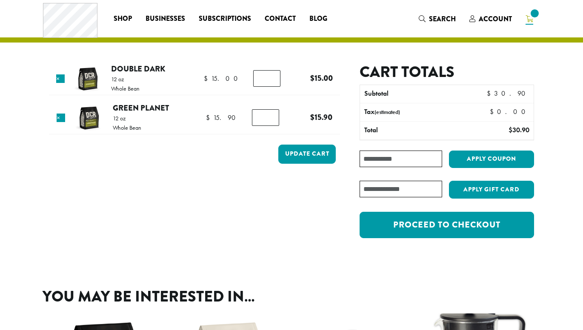 The image size is (583, 330). I want to click on th: Subtotal, so click(412, 94).